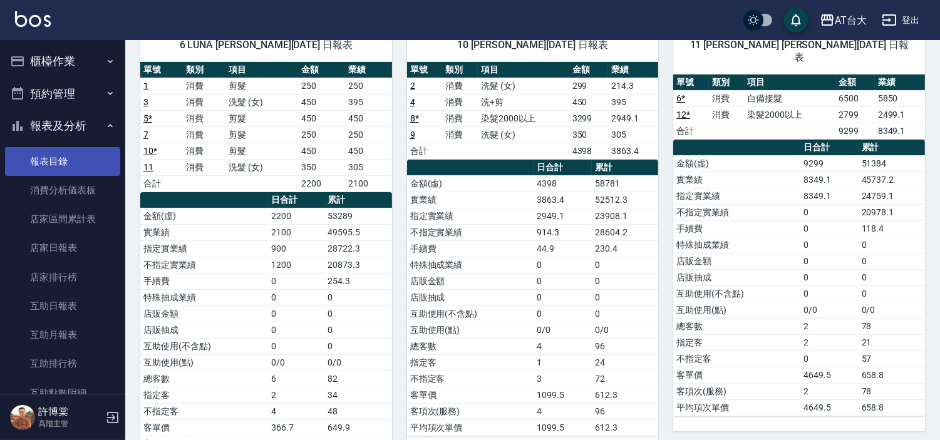 Image resolution: width=940 pixels, height=440 pixels. Describe the element at coordinates (892, 359) in the screenshot. I see `td: 57` at that location.